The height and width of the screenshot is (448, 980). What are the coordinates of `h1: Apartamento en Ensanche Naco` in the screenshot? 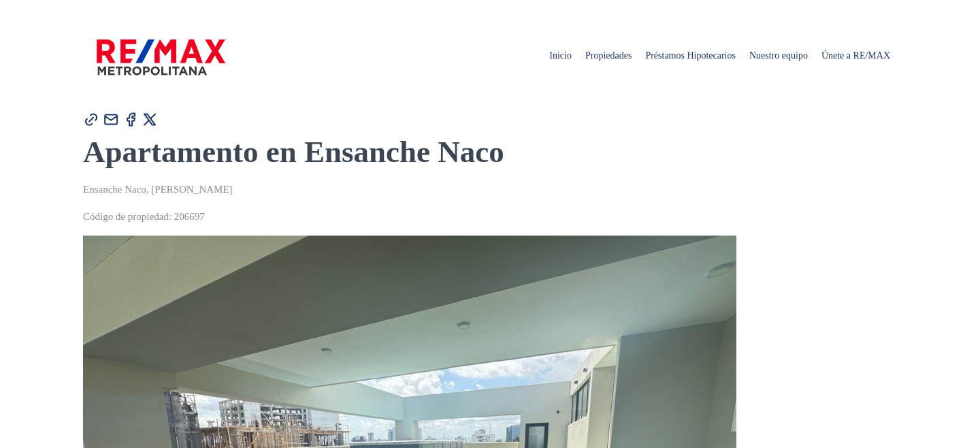 It's located at (490, 152).